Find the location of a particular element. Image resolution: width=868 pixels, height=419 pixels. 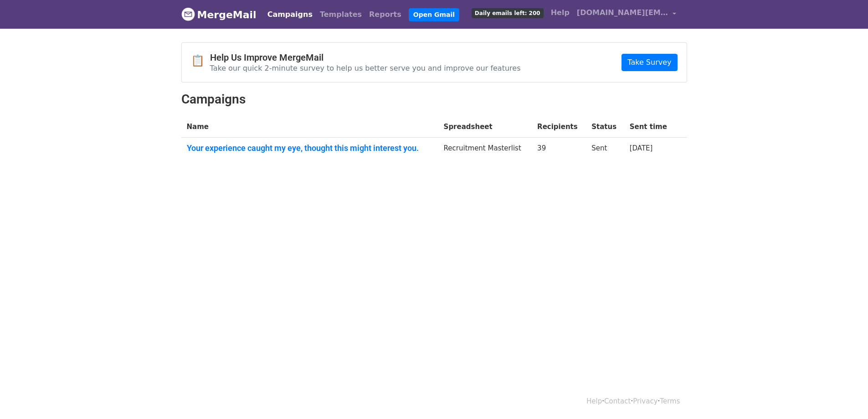

a: Open Gmail is located at coordinates (434, 15).